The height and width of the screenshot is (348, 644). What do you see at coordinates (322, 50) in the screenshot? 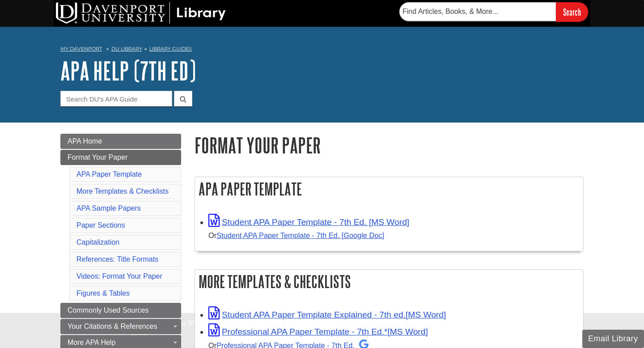
I see `nav: breadcrumb` at bounding box center [322, 50].